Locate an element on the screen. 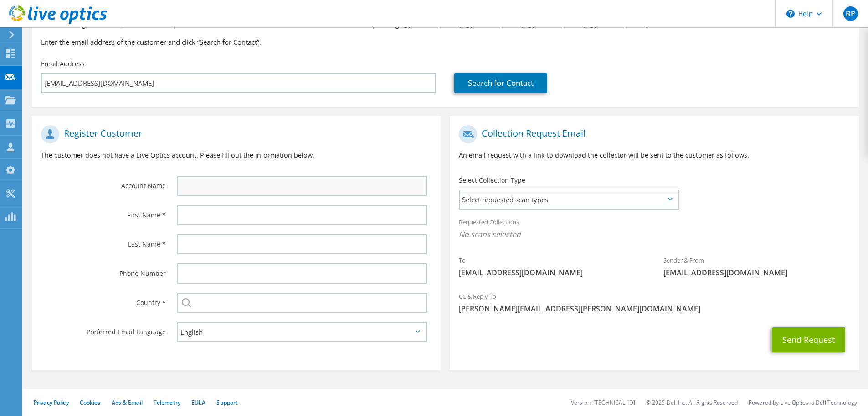 This screenshot has height=416, width=868. li: Powered by Live Optics, a Dell Technology is located at coordinates (803, 402).